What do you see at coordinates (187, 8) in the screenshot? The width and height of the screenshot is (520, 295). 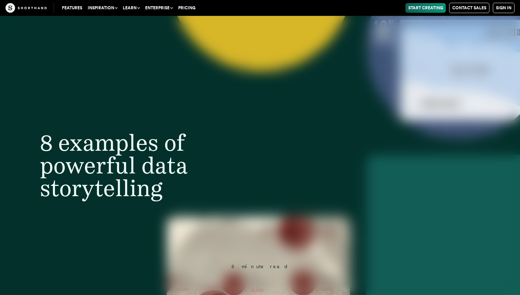 I see `a: Pricing` at bounding box center [187, 8].